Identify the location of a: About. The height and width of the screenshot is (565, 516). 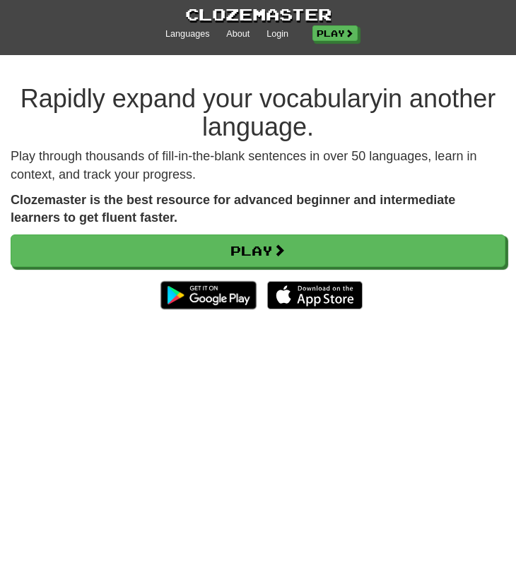
(237, 35).